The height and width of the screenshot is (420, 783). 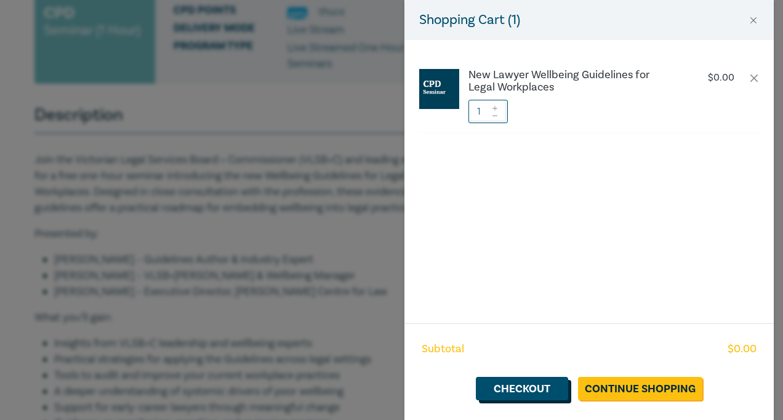 I want to click on span: Subtotal, so click(x=443, y=349).